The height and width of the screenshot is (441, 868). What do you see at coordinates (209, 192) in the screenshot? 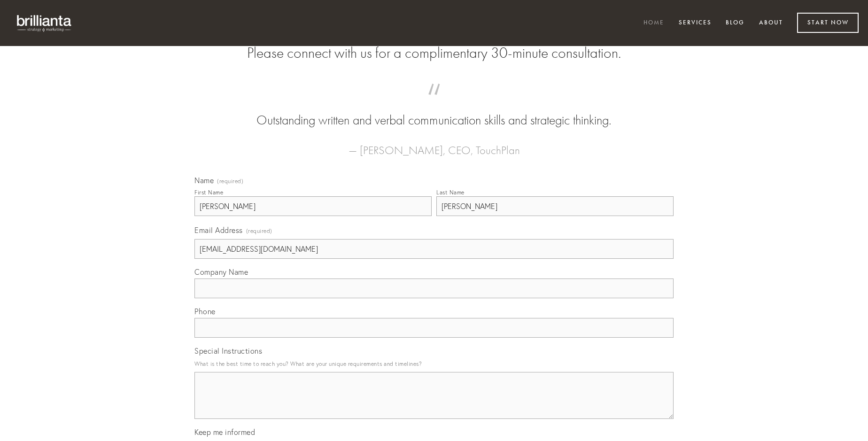
I see `div: First Name` at bounding box center [209, 192].